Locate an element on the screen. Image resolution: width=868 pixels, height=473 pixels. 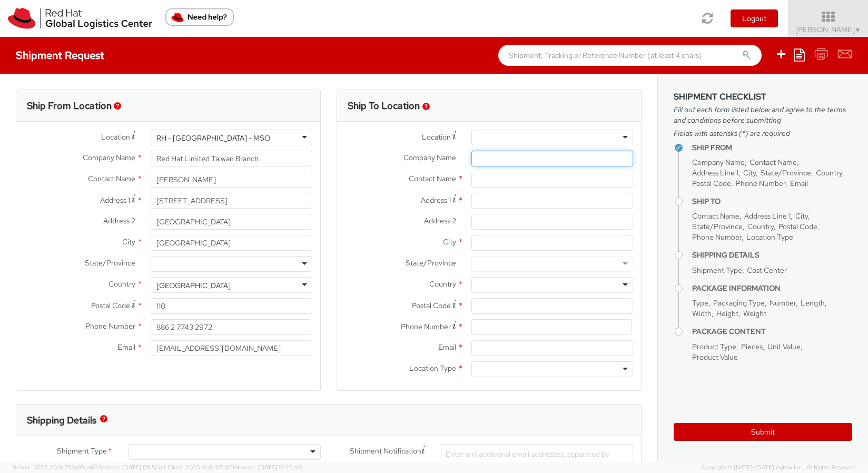
button: Logout is located at coordinates (754, 18).